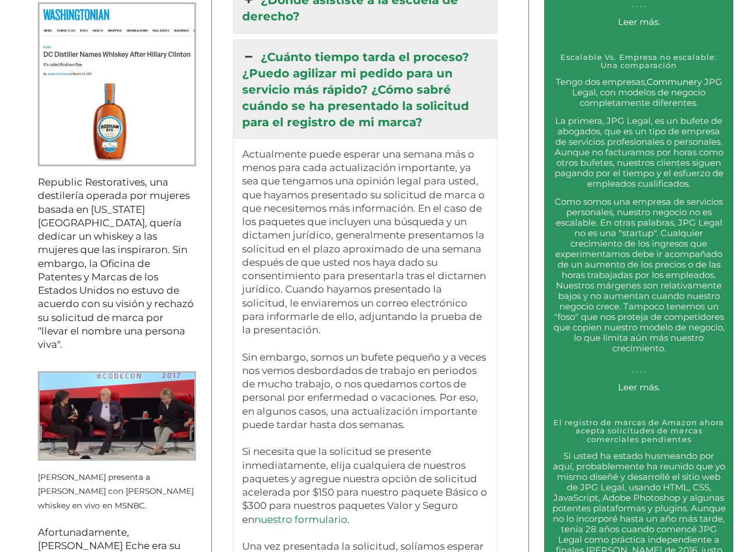  What do you see at coordinates (117, 416) in the screenshot?
I see `img: Kara Swisher presenta a Hillary Clinton con Rodham Rye en directo en MSNBC.` at bounding box center [117, 416].